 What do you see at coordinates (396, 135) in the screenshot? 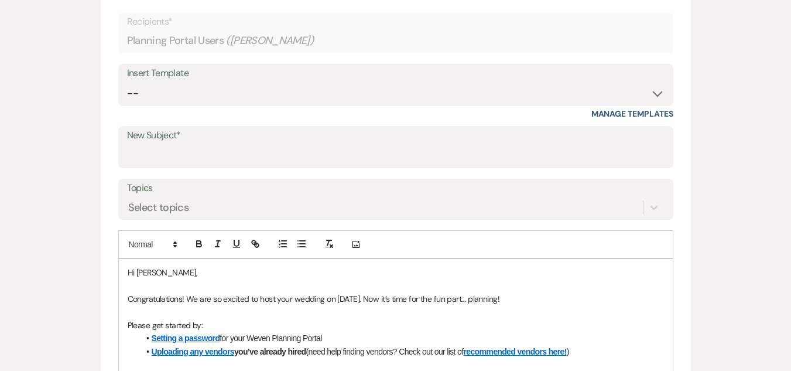
I see `label: New Subject*` at bounding box center [396, 135].